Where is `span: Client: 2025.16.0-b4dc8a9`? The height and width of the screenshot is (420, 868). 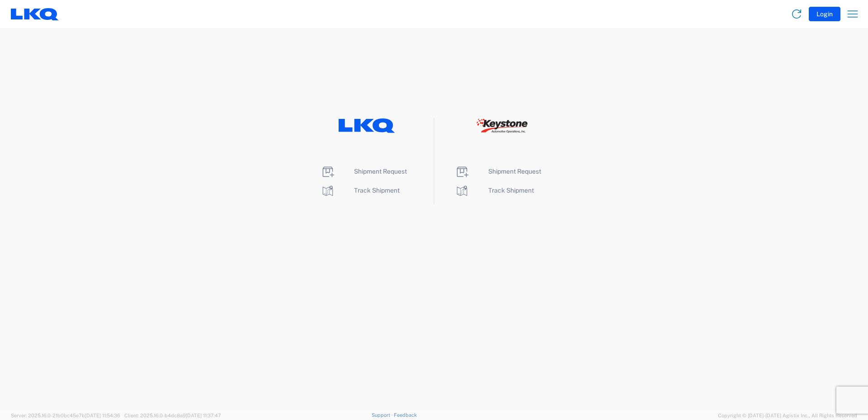 span: Client: 2025.16.0-b4dc8a9 is located at coordinates (173, 416).